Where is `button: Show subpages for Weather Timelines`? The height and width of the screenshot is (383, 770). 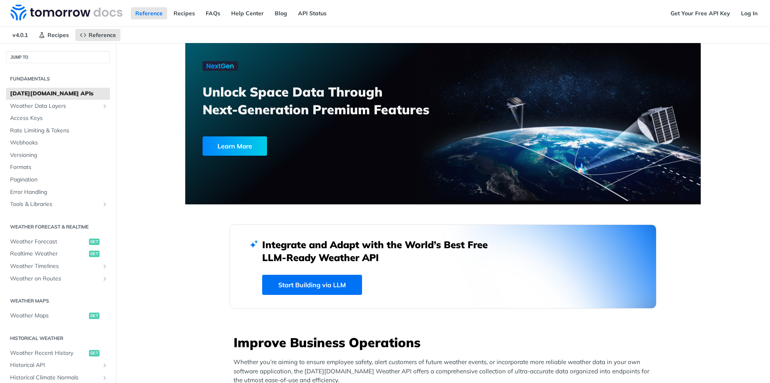
button: Show subpages for Weather Timelines is located at coordinates (105, 267).